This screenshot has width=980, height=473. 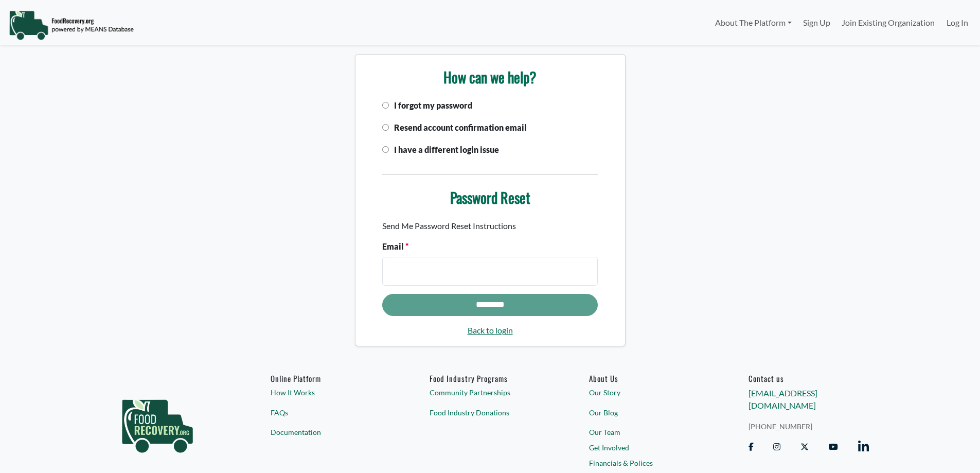 What do you see at coordinates (888, 23) in the screenshot?
I see `a: Join Existing Organization` at bounding box center [888, 23].